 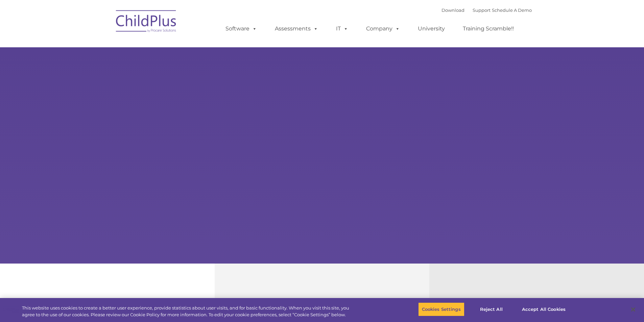 What do you see at coordinates (383, 29) in the screenshot?
I see `a: Company` at bounding box center [383, 29].